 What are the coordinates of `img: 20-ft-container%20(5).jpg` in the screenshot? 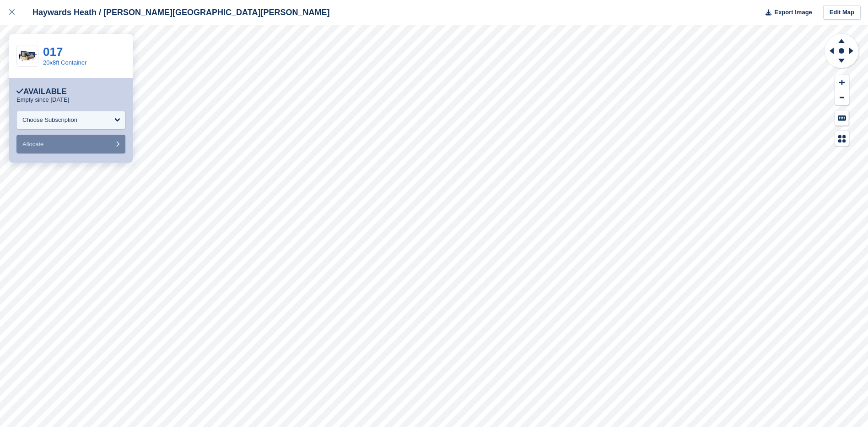 It's located at (28, 55).